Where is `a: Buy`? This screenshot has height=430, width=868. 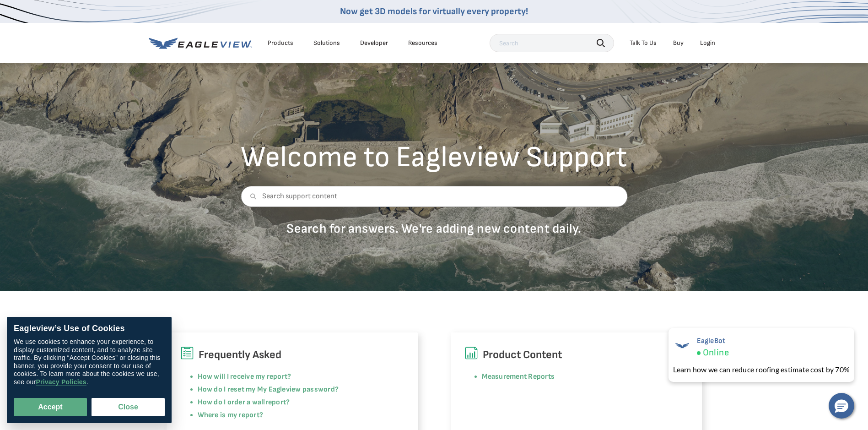 a: Buy is located at coordinates (679, 43).